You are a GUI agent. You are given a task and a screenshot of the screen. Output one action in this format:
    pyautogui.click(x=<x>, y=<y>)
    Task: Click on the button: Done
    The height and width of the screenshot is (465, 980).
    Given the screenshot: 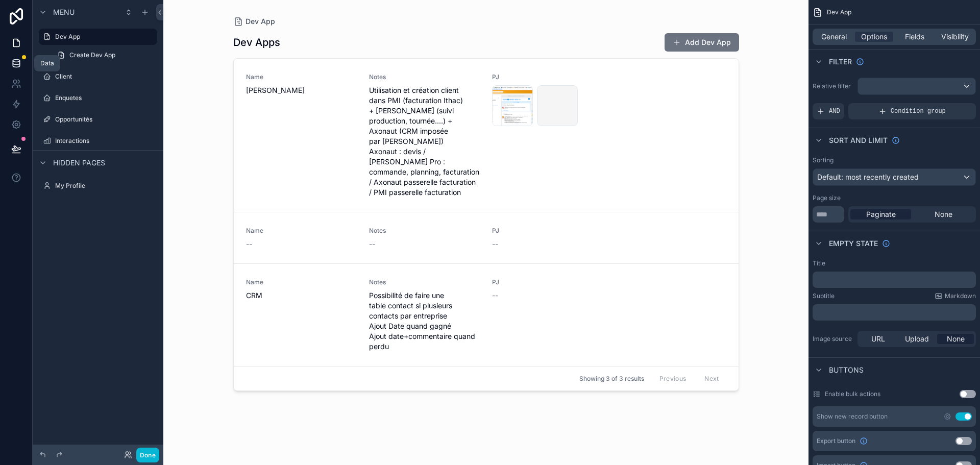 What is the action you would take?
    pyautogui.click(x=148, y=454)
    